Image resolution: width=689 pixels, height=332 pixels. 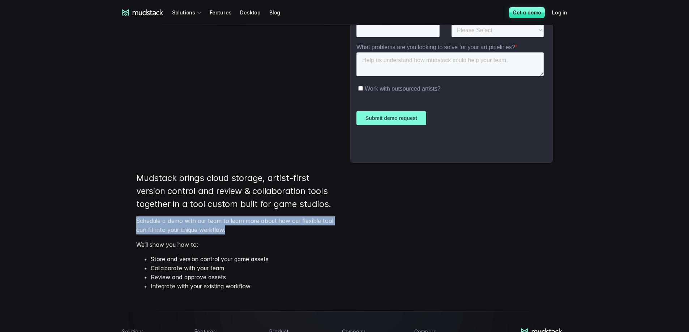 I want to click on a: Get a demo, so click(x=527, y=13).